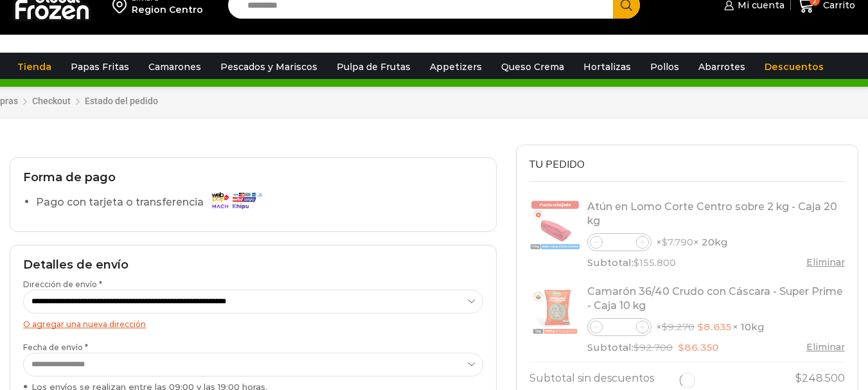 Image resolution: width=868 pixels, height=390 pixels. What do you see at coordinates (167, 9) in the screenshot?
I see `div: Region Centro` at bounding box center [167, 9].